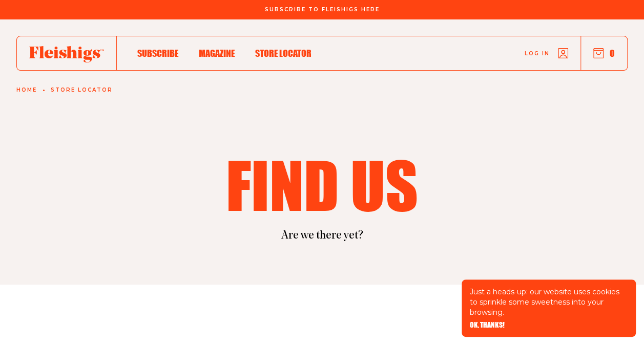 Image resolution: width=644 pixels, height=345 pixels. Describe the element at coordinates (604, 53) in the screenshot. I see `button: 0` at that location.